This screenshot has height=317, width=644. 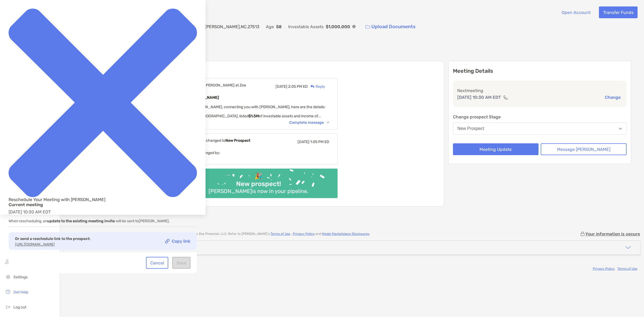 I want to click on a: Copy link, so click(x=178, y=241).